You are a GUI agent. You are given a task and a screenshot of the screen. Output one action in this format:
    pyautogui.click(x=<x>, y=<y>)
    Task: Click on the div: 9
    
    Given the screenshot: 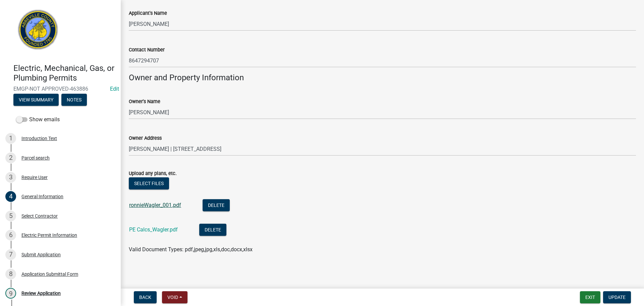 What is the action you would take?
    pyautogui.click(x=11, y=293)
    